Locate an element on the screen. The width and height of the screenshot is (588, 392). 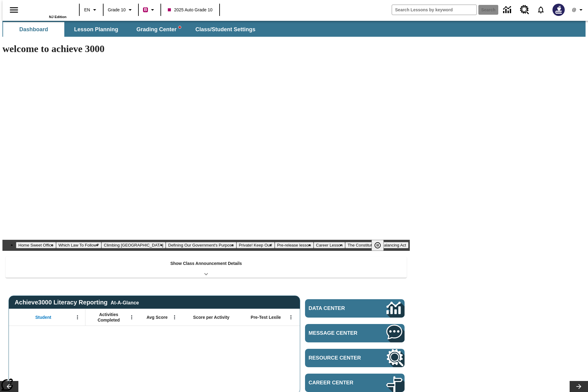
button: Slide 8 The Constitution's Balancing Act is located at coordinates (376, 245).